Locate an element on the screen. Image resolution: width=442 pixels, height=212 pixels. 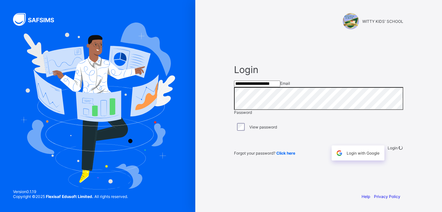
a: Click here is located at coordinates (286, 153).